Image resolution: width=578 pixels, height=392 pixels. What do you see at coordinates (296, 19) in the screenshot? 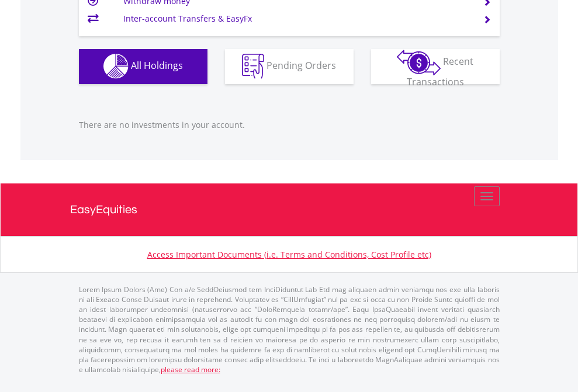
I see `td: Inter-account Transfers & EasyFx` at bounding box center [296, 19].